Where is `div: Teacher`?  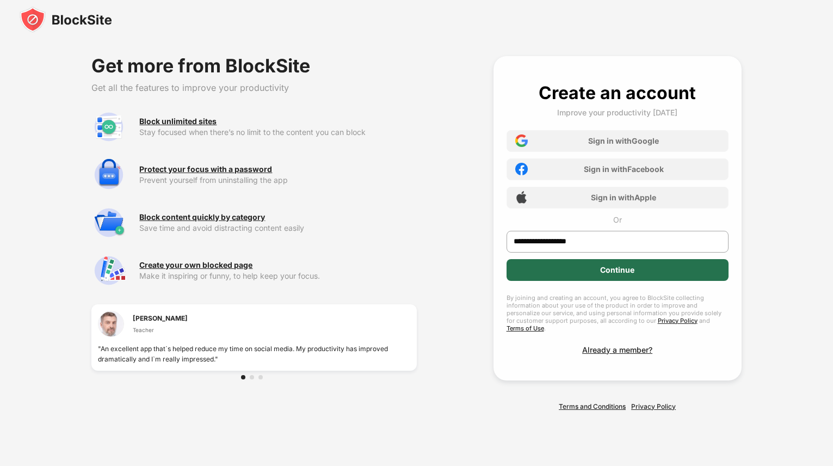
div: Teacher is located at coordinates (160, 330).